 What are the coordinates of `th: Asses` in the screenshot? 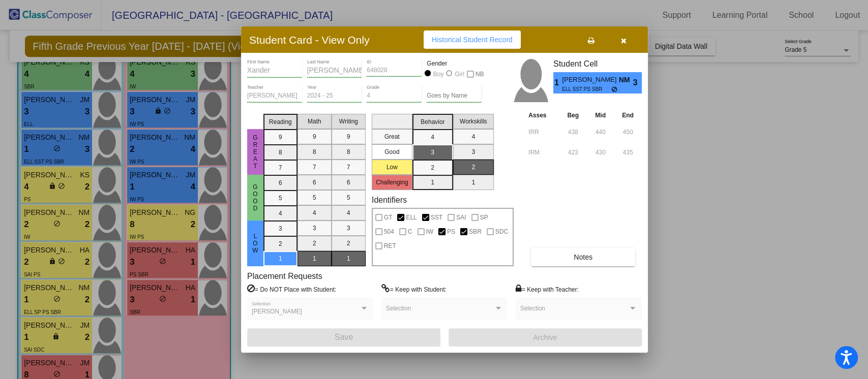 It's located at (542, 115).